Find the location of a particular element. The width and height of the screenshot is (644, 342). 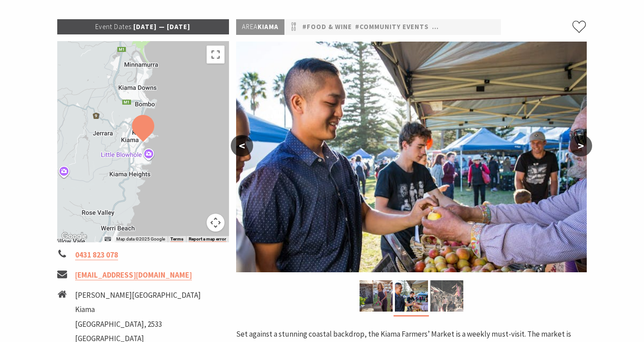

a: Click to see this area on Google Maps is located at coordinates (74, 236).